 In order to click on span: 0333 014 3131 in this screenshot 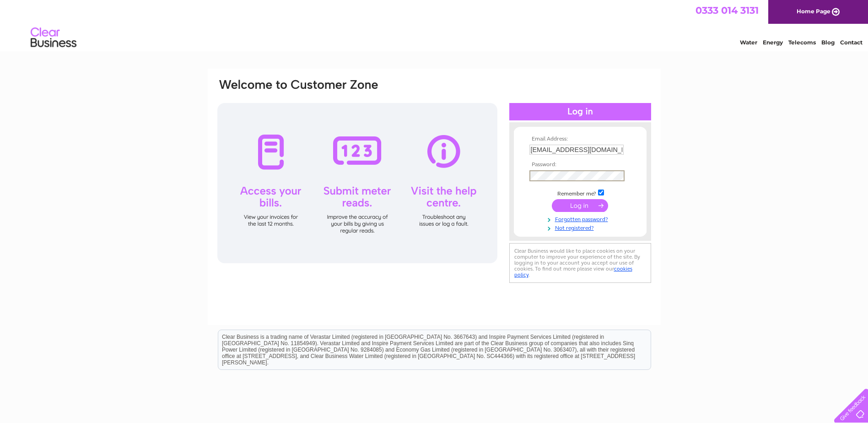, I will do `click(728, 10)`.